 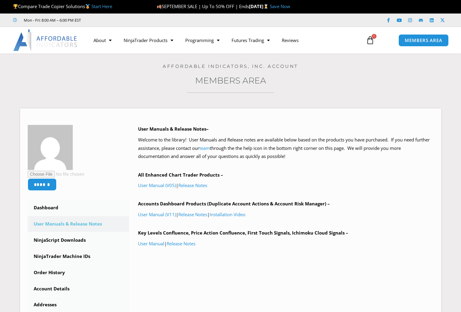 What do you see at coordinates (290, 40) in the screenshot?
I see `a: Reviews` at bounding box center [290, 40].